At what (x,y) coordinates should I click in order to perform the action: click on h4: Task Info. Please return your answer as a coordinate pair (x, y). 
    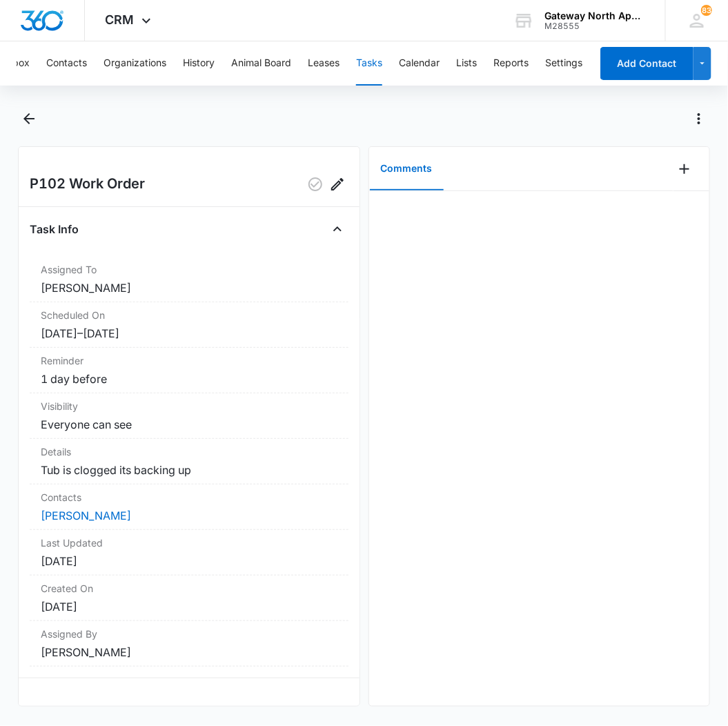
    Looking at the image, I should click on (54, 229).